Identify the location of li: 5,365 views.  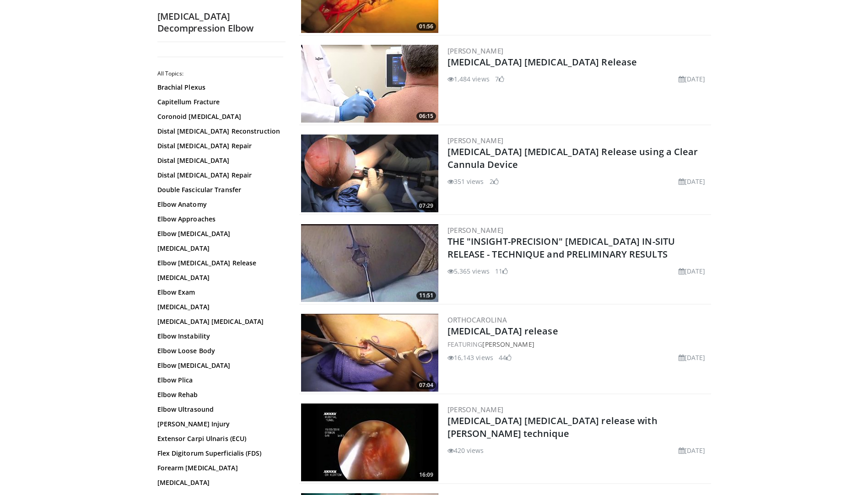
(469, 271).